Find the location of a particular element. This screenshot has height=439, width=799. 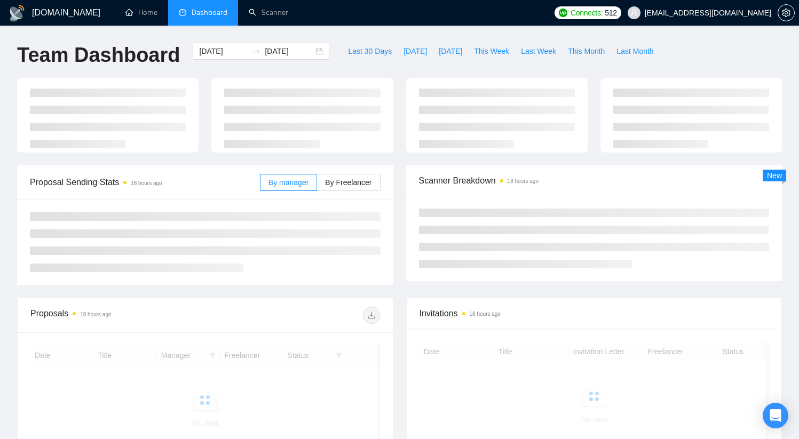

span: setting is located at coordinates (786, 13).